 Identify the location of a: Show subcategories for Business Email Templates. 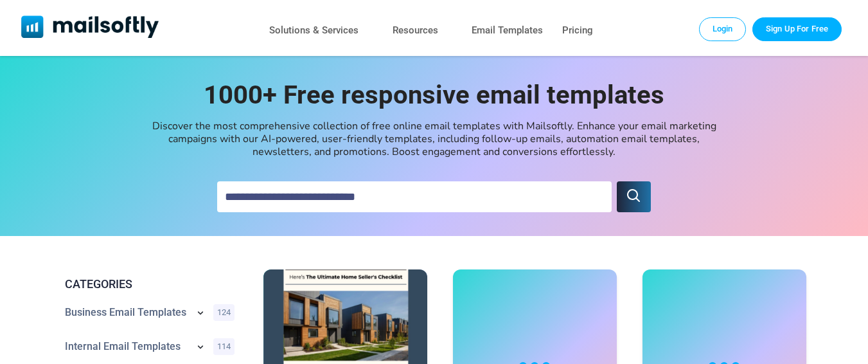
(200, 314).